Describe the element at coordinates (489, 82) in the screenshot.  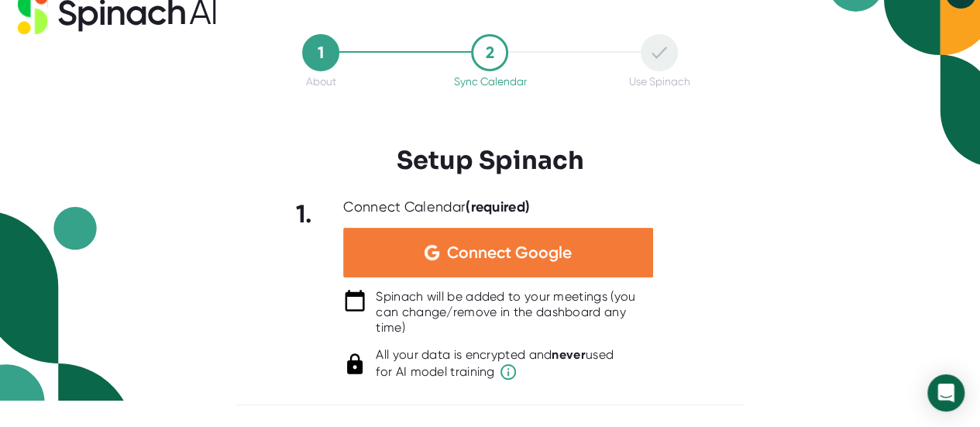
I see `div: Sync Calendar` at that location.